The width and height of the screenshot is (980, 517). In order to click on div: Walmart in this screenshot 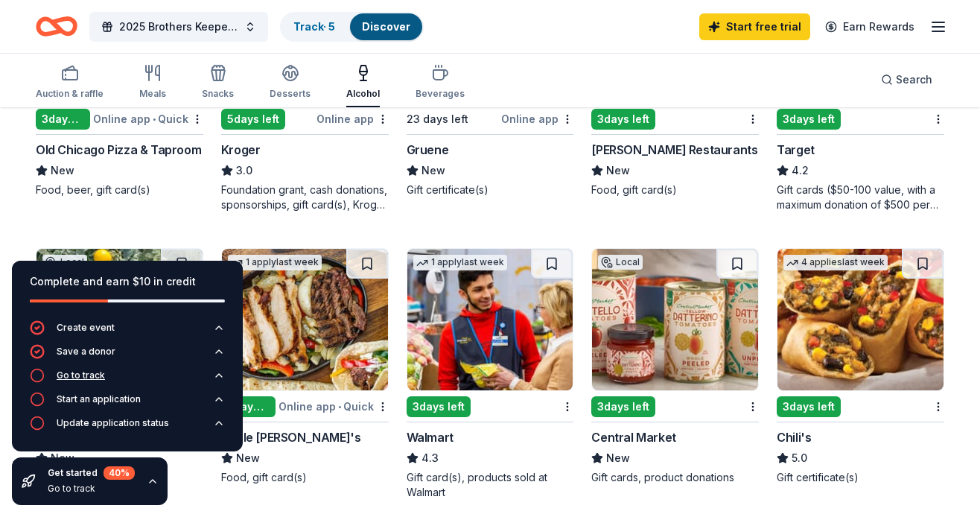, I will do `click(430, 437)`.